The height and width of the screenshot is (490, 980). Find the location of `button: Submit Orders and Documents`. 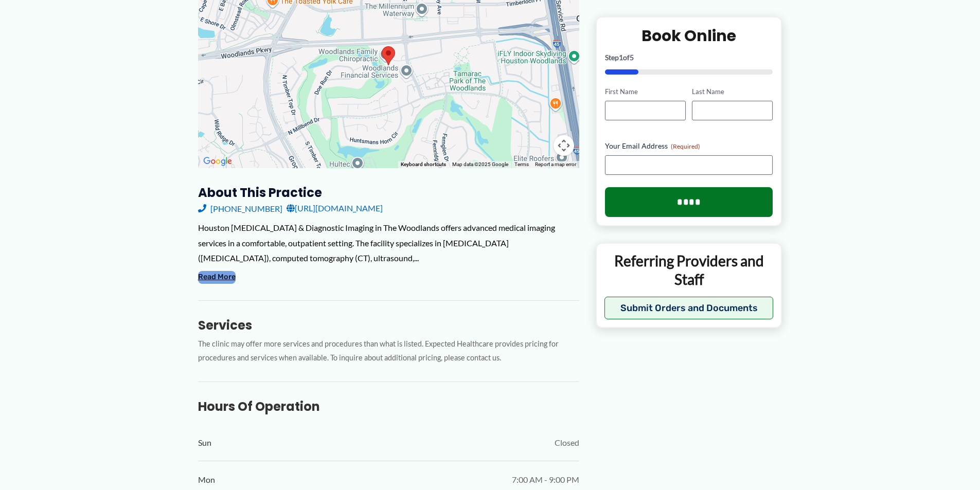

button: Submit Orders and Documents is located at coordinates (688, 307).